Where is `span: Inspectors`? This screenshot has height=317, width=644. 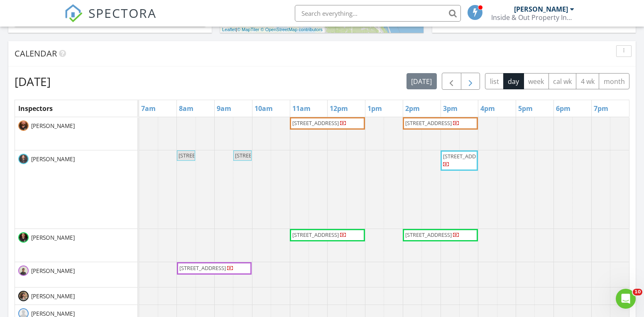 span: Inspectors is located at coordinates (35, 109).